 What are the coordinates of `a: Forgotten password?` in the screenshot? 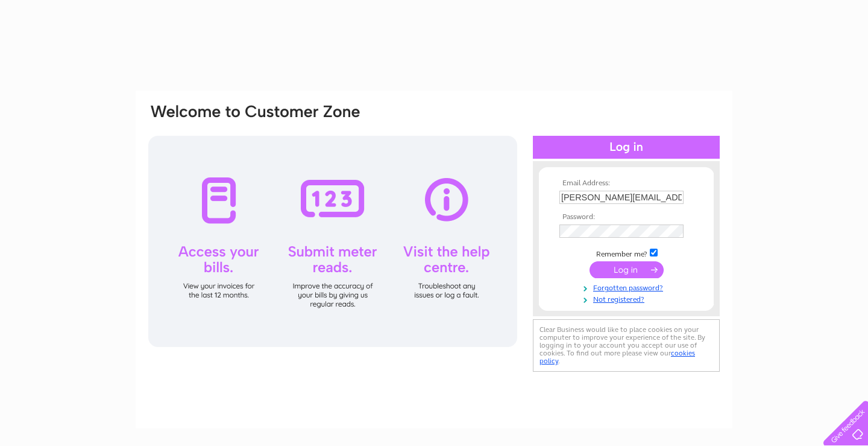 It's located at (627, 286).